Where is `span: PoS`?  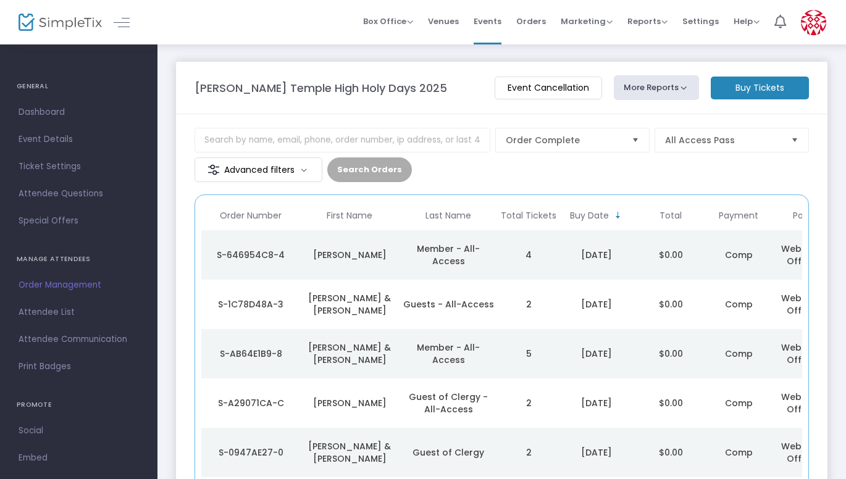
span: PoS is located at coordinates (801, 216).